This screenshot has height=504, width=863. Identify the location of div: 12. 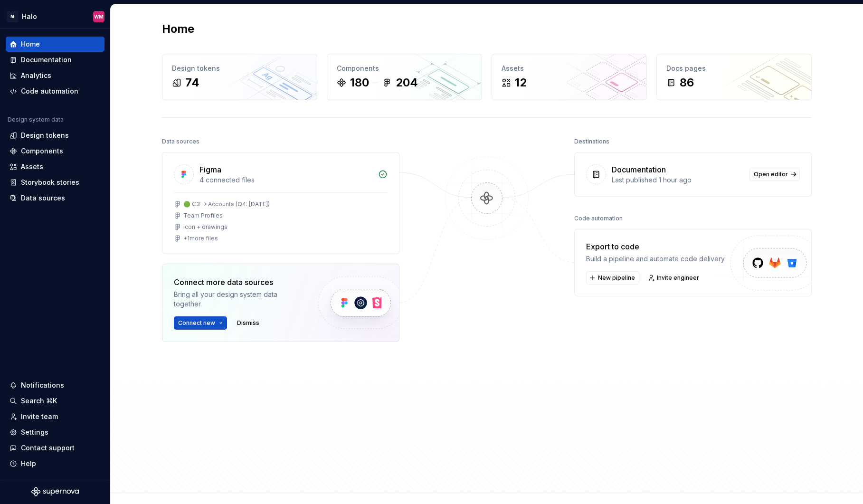
(520, 82).